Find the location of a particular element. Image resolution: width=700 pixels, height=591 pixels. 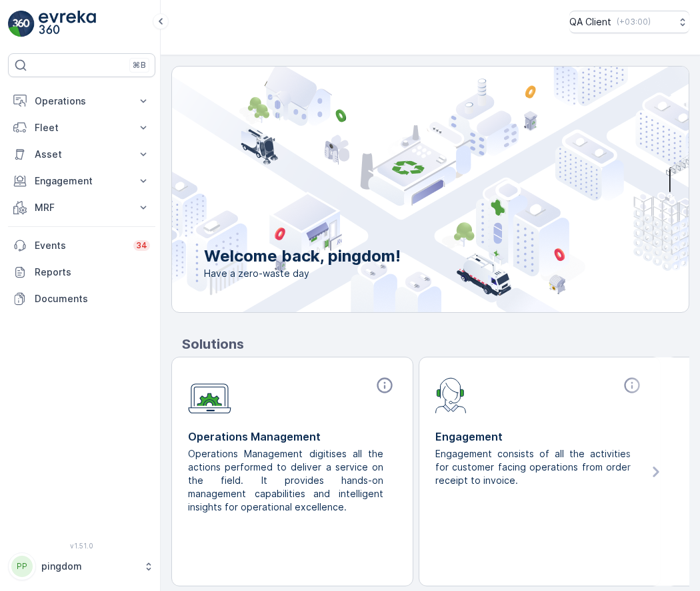

img: logo_light-DOdMpM7g.png is located at coordinates (67, 24).